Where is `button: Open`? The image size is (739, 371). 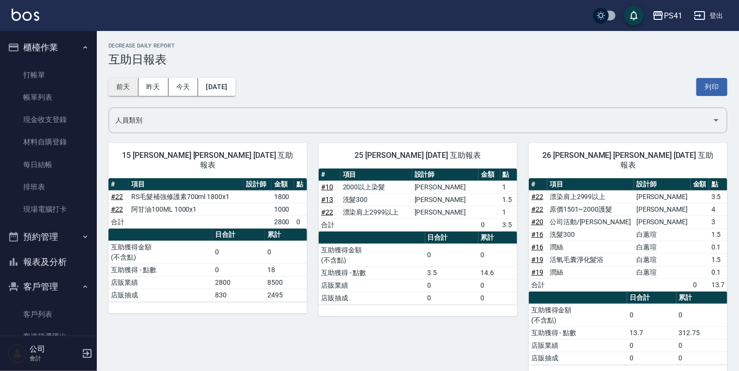
button: Open is located at coordinates (716, 120).